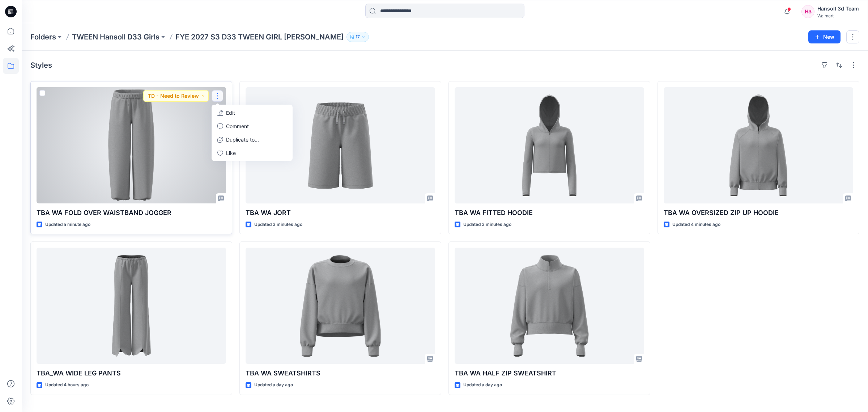 This screenshot has width=868, height=412. Describe the element at coordinates (340, 213) in the screenshot. I see `p: TBA WA JORT` at that location.